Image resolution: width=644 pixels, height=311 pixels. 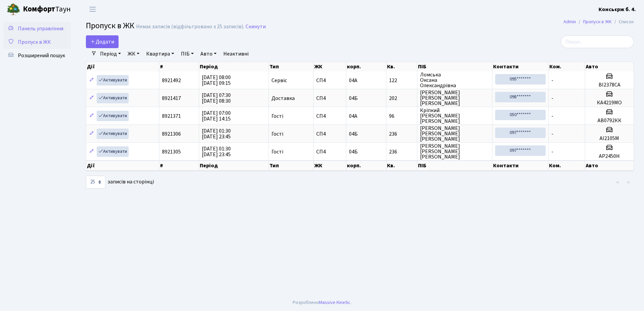 What do you see at coordinates (110, 54) in the screenshot?
I see `a: Період` at bounding box center [110, 54].